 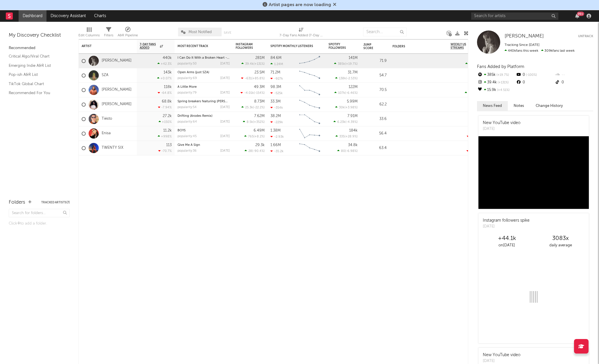 I want to click on span: +352 %, so click(x=259, y=122).